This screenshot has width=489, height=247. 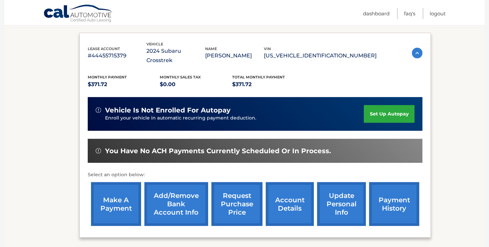 I want to click on span: vin, so click(x=267, y=49).